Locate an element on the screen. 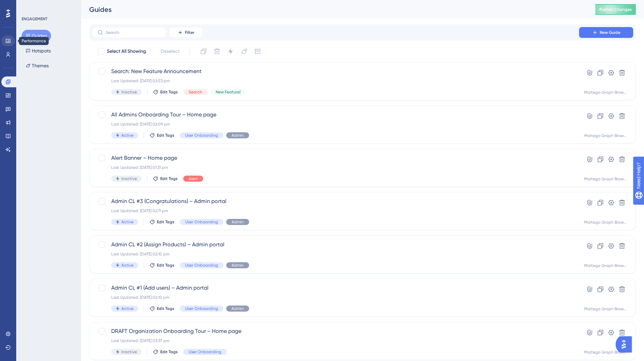 This screenshot has height=361, width=644. span: Admin CL #1 (Add users) – Admin portal is located at coordinates (336, 288).